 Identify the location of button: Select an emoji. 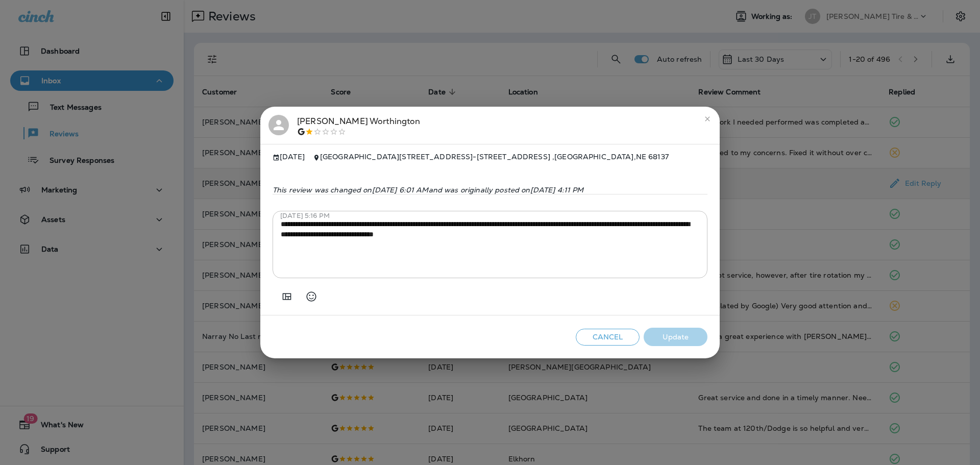
(311, 297).